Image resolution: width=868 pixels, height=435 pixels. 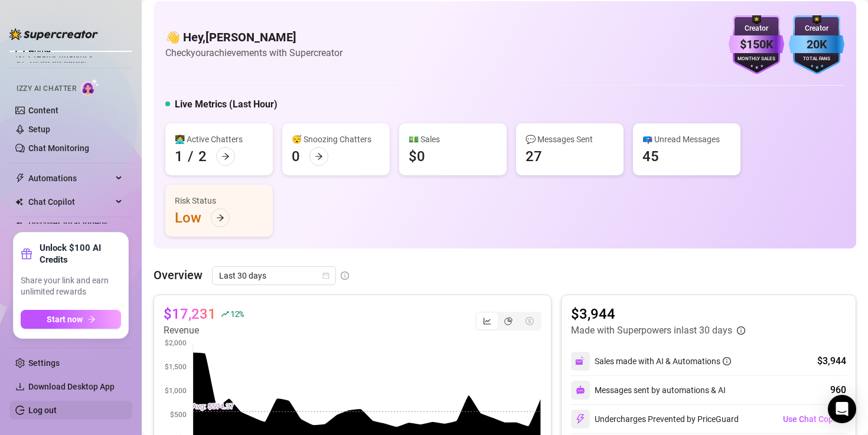 I want to click on span: Start now, so click(x=64, y=319).